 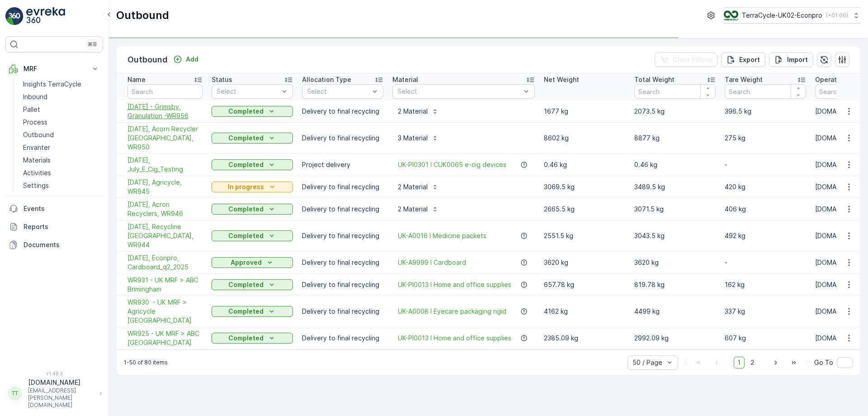 What do you see at coordinates (46, 16) in the screenshot?
I see `img: logo_light-DOdMpM7g.png` at bounding box center [46, 16].